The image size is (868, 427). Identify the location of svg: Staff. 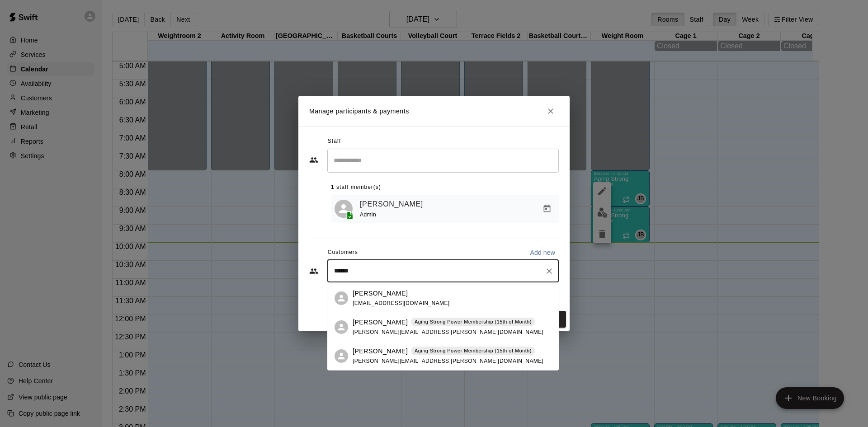
(314, 160).